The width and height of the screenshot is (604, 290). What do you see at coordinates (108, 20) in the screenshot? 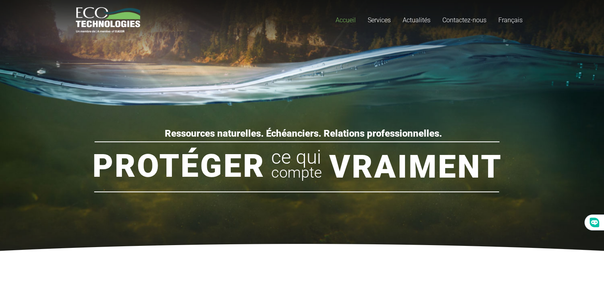
I see `a: logo_EcoTech_ASDR_RGB` at bounding box center [108, 20].